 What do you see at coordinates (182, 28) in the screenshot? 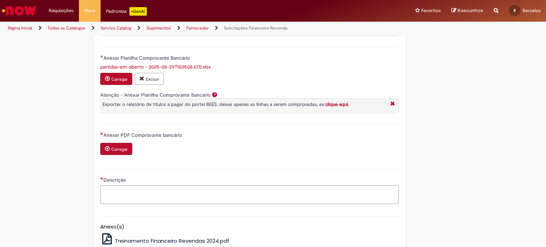
I see `ul: Trilhas de página` at bounding box center [182, 28].